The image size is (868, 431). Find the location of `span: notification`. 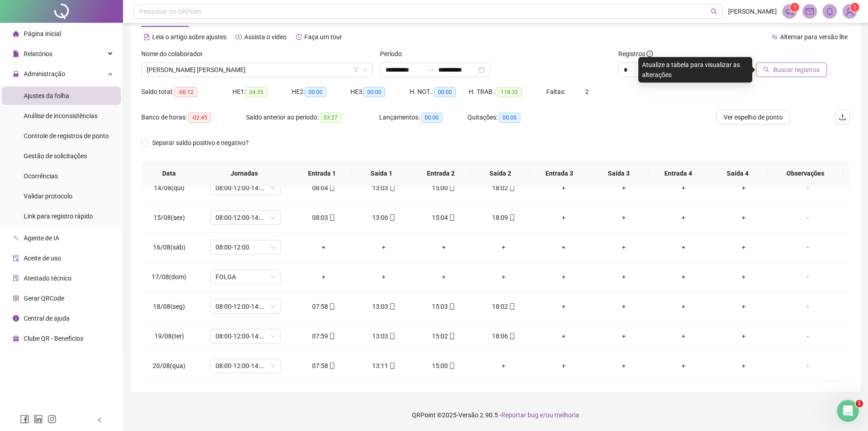

span: notification is located at coordinates (790, 12).